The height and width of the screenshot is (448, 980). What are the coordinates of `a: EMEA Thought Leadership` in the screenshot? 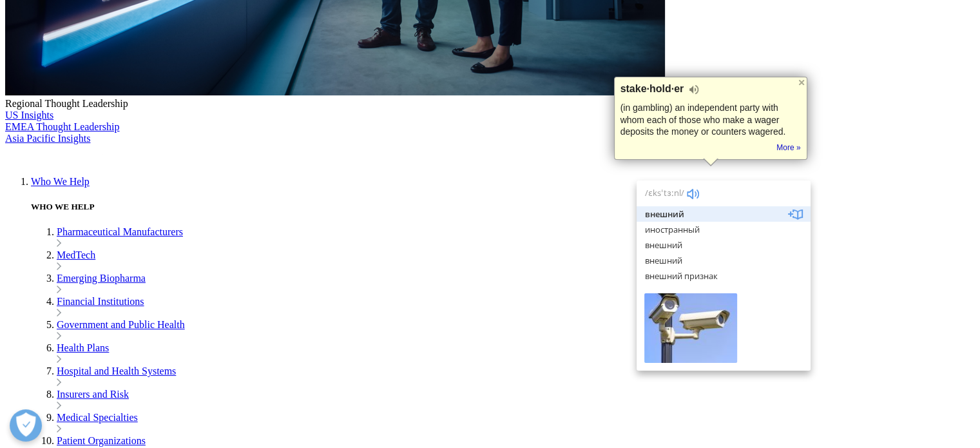 It's located at (62, 126).